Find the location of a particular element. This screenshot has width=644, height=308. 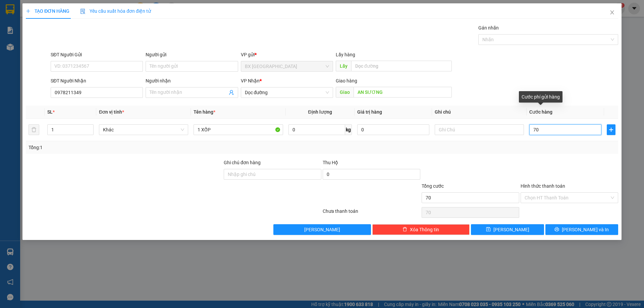

span: Giá trị hàng is located at coordinates (370, 112).